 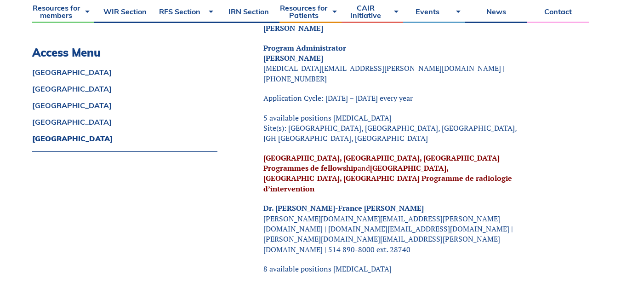 I want to click on h3: Access Menu, so click(x=125, y=52).